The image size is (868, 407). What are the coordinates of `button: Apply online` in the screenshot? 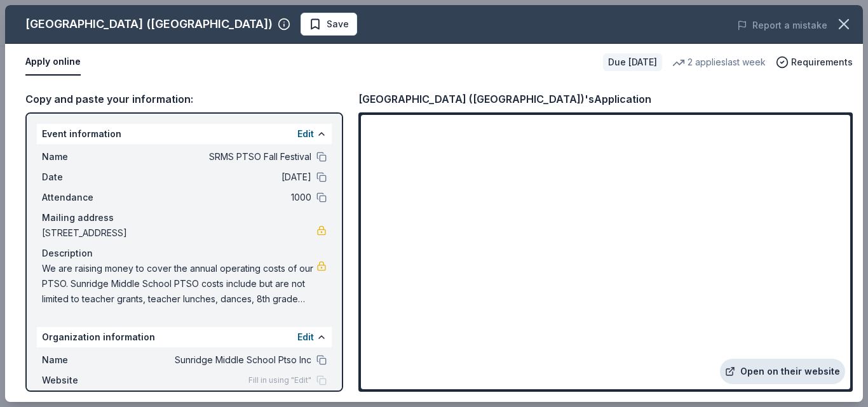 It's located at (53, 62).